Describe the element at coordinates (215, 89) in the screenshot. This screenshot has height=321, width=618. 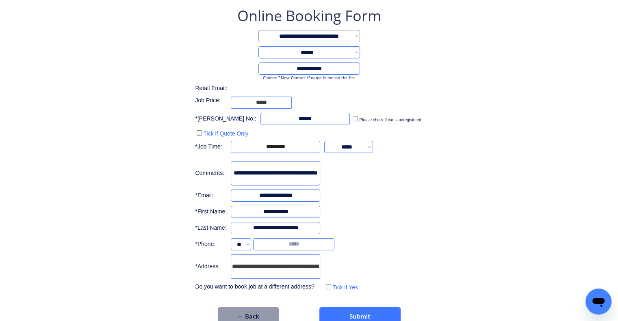
I see `div: Retail Email:` at that location.